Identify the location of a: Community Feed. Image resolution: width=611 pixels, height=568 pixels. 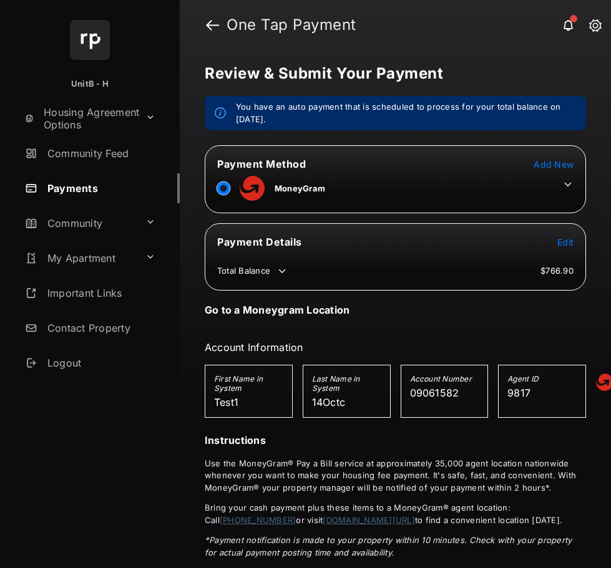
(100, 153).